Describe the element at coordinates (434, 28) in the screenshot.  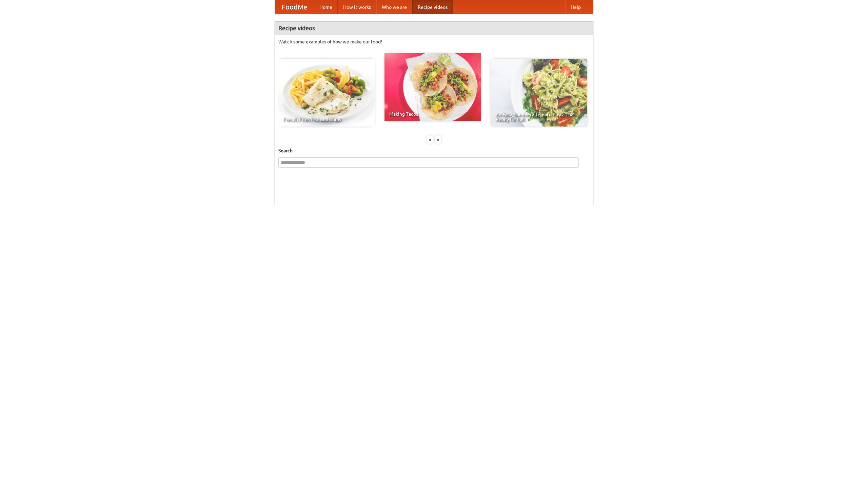
I see `h4: Recipe videos` at that location.